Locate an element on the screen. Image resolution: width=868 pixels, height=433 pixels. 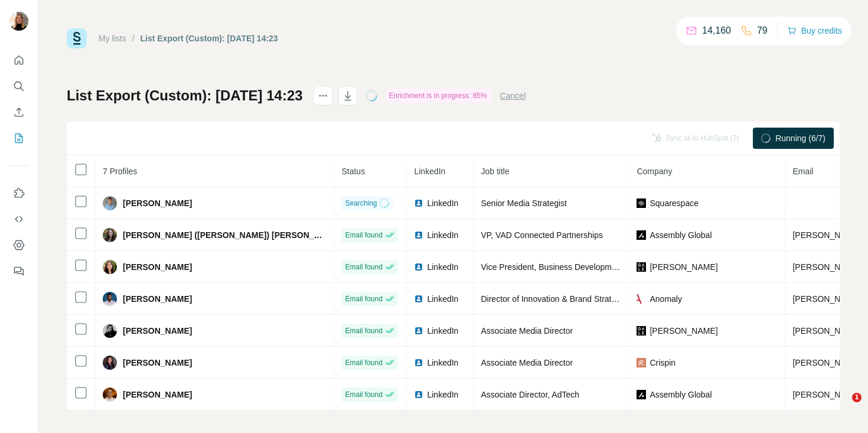
span: 1 is located at coordinates (857, 398).